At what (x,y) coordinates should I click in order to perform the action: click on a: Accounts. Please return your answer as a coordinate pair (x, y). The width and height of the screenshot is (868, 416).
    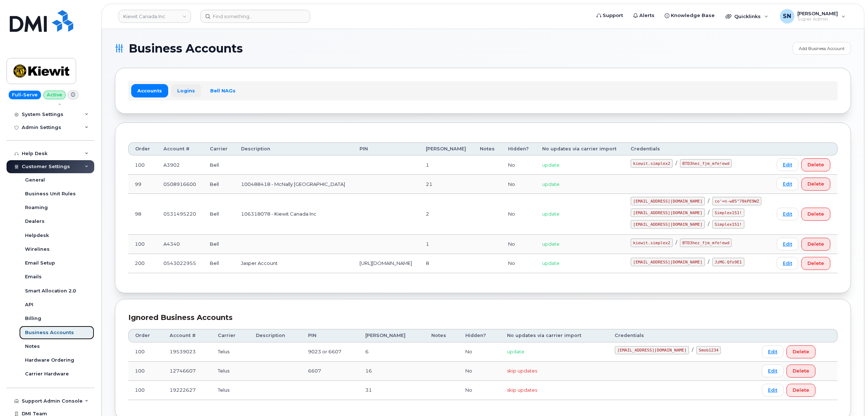
    Looking at the image, I should click on (150, 90).